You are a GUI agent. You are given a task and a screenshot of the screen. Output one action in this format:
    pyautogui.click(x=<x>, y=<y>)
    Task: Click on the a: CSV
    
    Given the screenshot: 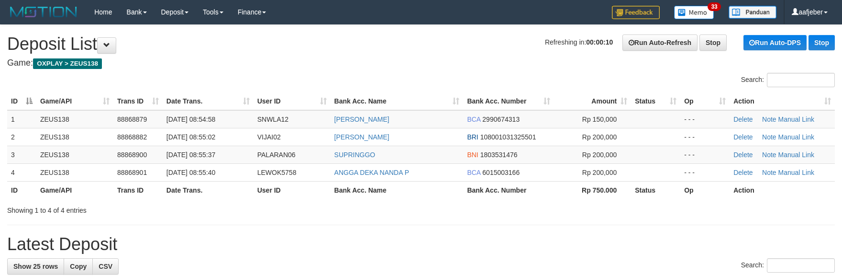 What is the action you would take?
    pyautogui.click(x=105, y=266)
    